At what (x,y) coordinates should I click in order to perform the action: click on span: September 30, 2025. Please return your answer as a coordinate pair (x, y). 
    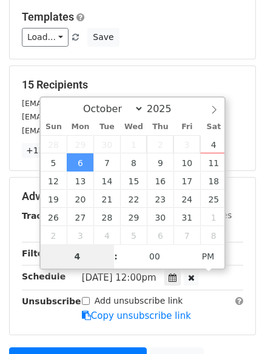
    Looking at the image, I should click on (107, 144).